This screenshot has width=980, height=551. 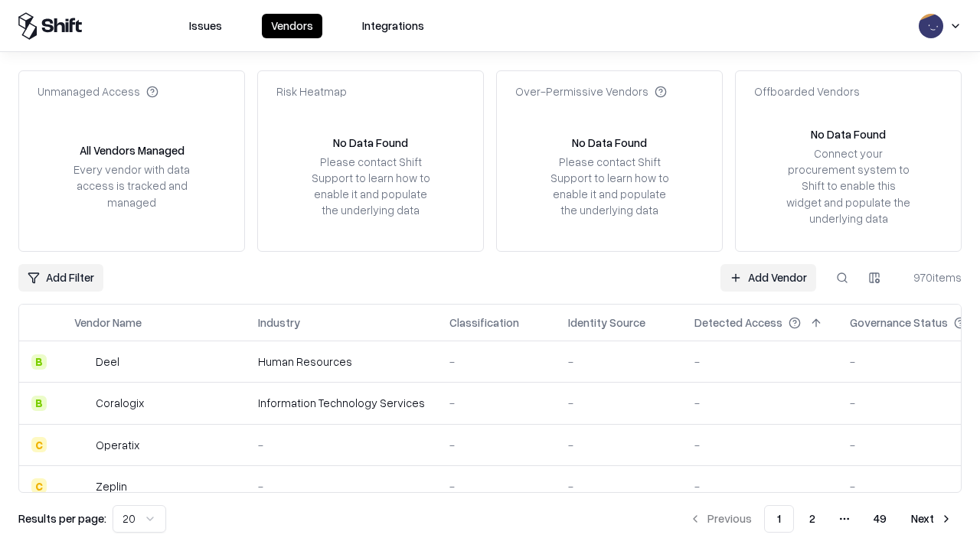 What do you see at coordinates (278, 322) in the screenshot?
I see `div: Industry` at bounding box center [278, 322].